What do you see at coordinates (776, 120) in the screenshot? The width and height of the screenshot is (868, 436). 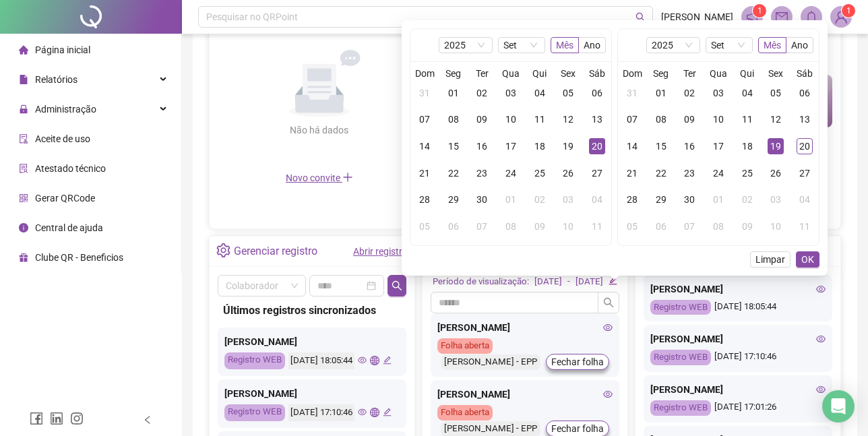 I see `div: 12` at bounding box center [776, 120].